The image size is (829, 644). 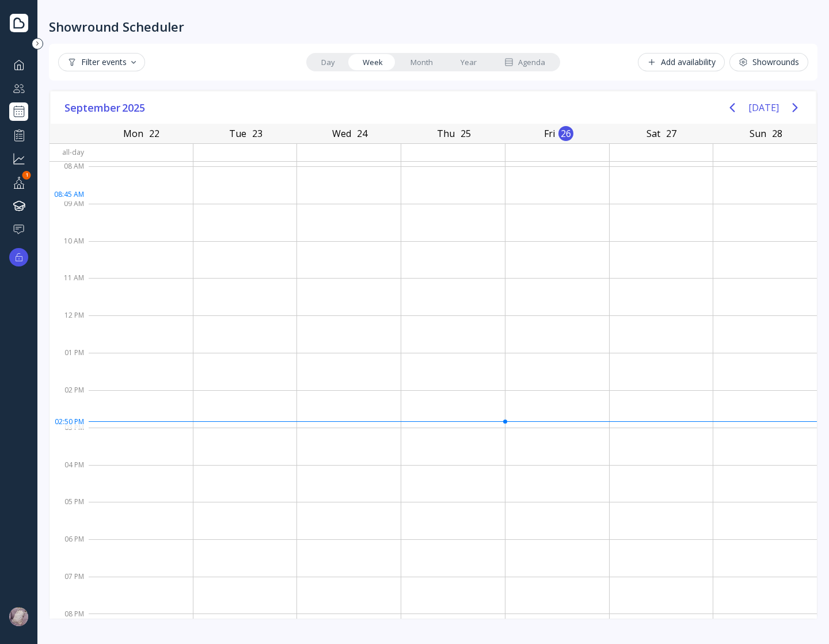 I want to click on div: Sat, so click(x=653, y=133).